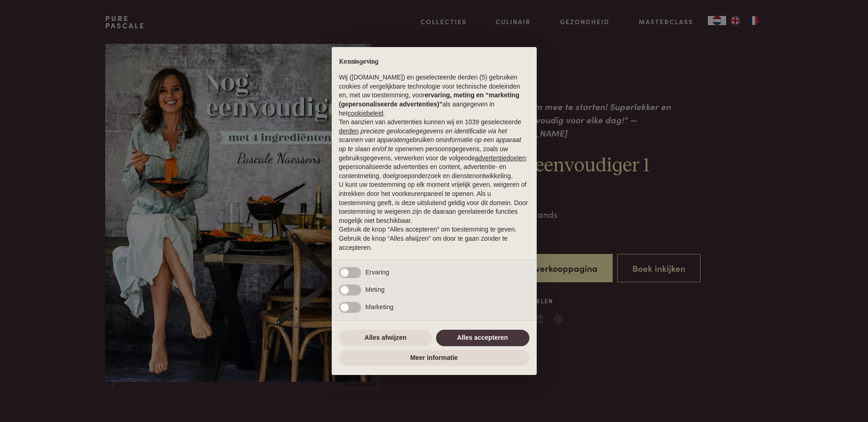 Image resolution: width=868 pixels, height=422 pixels. Describe the element at coordinates (430, 144) in the screenshot. I see `em: informatie op een apparaat op te slaan en/of te openen` at that location.